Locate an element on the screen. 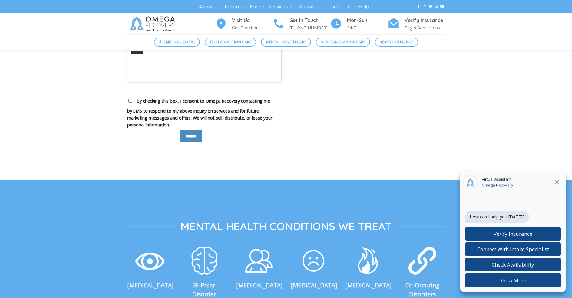 This screenshot has height=298, width=572. a: Mental Health Care is located at coordinates (286, 42).